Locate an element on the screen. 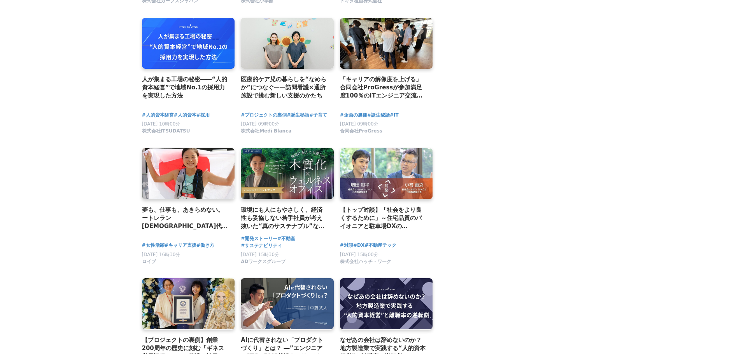  a: #キャリア支援 is located at coordinates (180, 245).